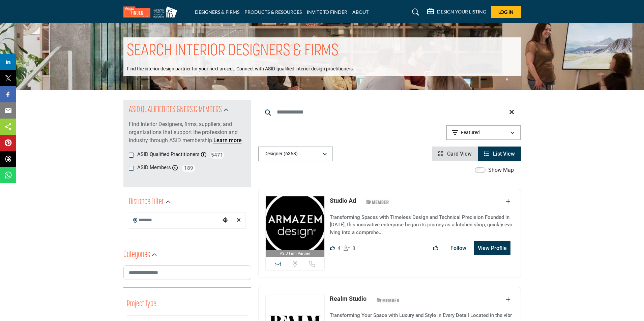  What do you see at coordinates (327, 12) in the screenshot?
I see `a: INVITE TO FINDER` at bounding box center [327, 12].